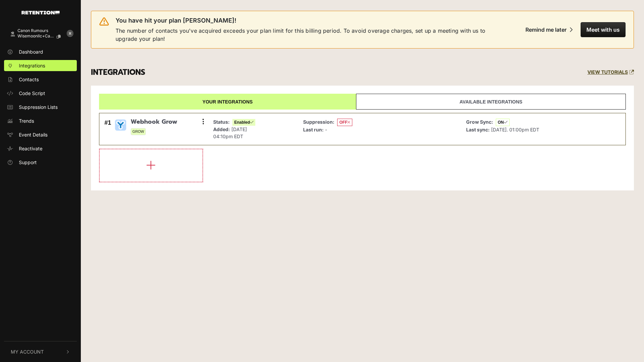 This screenshot has width=644, height=362. Describe the element at coordinates (227, 102) in the screenshot. I see `a: Your integrations` at that location.